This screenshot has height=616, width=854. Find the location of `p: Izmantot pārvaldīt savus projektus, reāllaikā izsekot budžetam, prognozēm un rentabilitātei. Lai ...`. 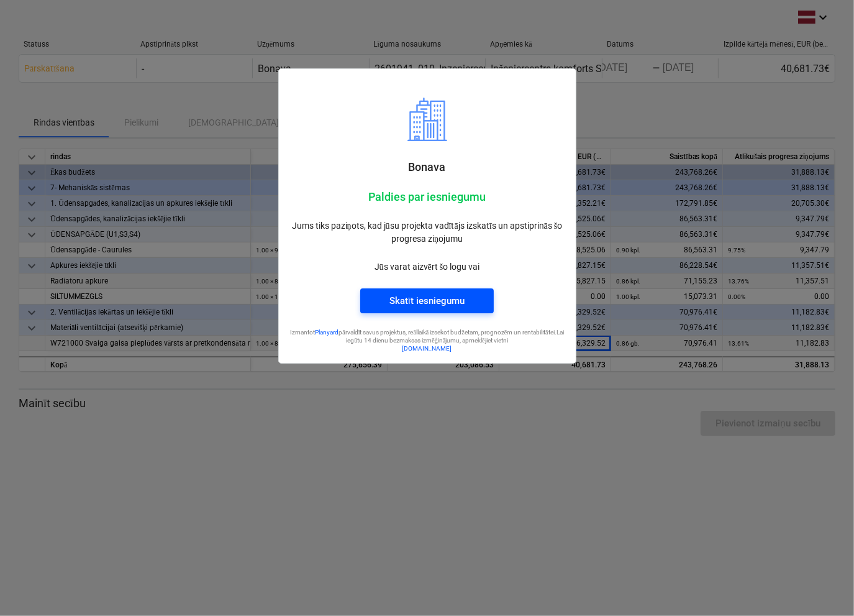

p: Izmantot pārvaldīt savus projektus, reāllaikā izsekot budžetam, prognozēm un rentabilitātei. Lai ... is located at coordinates (427, 336).